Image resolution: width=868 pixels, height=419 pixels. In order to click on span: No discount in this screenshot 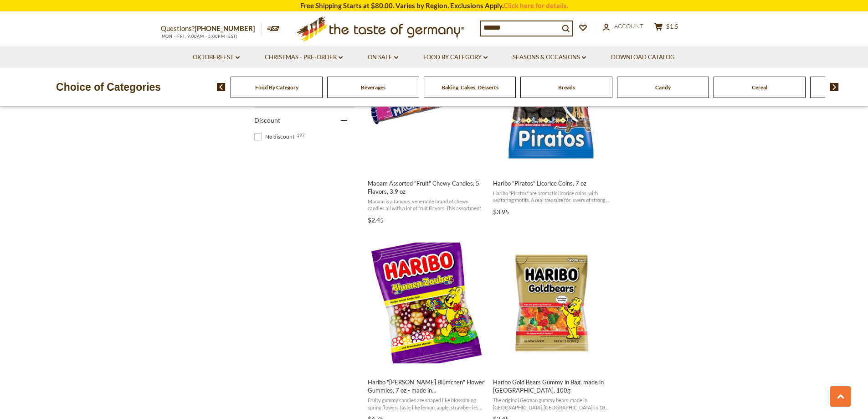, I will do `click(276, 137)`.